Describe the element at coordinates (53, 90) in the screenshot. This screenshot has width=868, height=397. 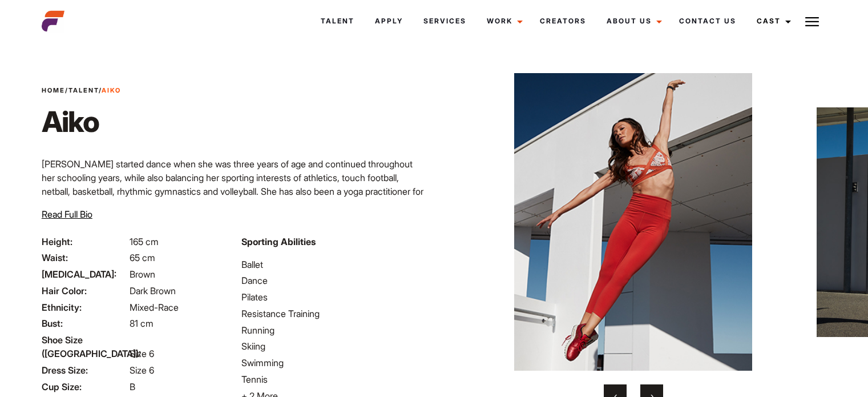
I see `a: Home` at that location.